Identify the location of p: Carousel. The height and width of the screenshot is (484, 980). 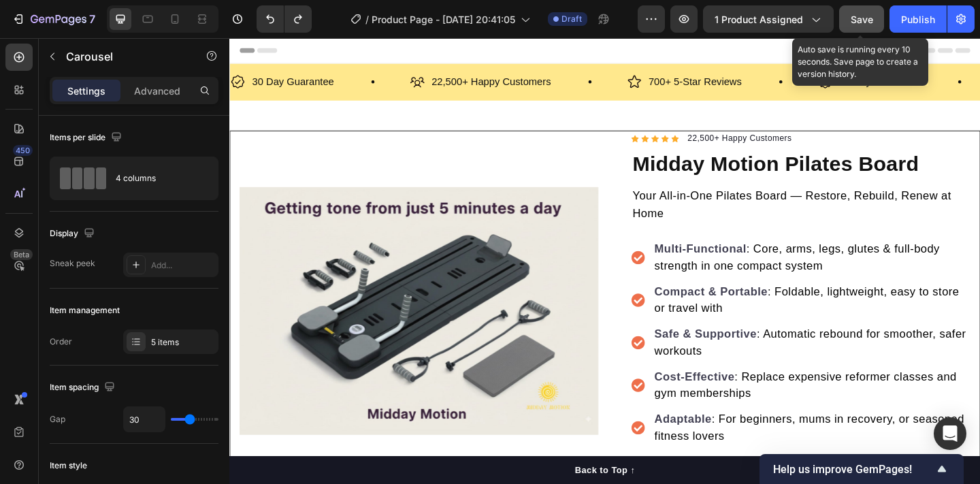
(124, 57).